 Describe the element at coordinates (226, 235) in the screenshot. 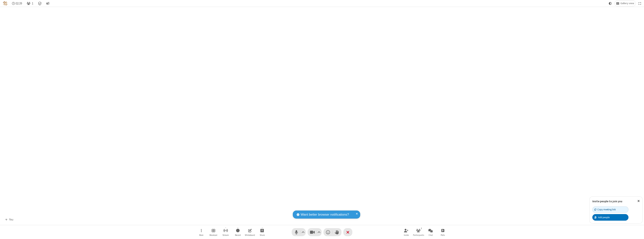

I see `span: Stream` at that location.